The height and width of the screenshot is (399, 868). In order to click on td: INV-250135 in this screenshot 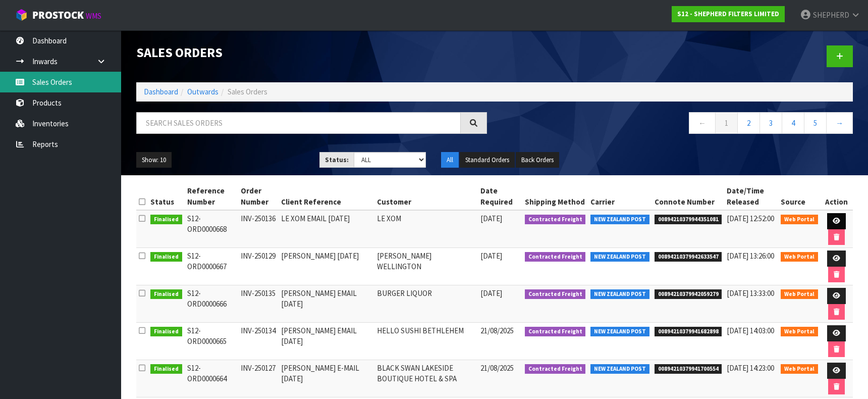, I will do `click(259, 304)`.